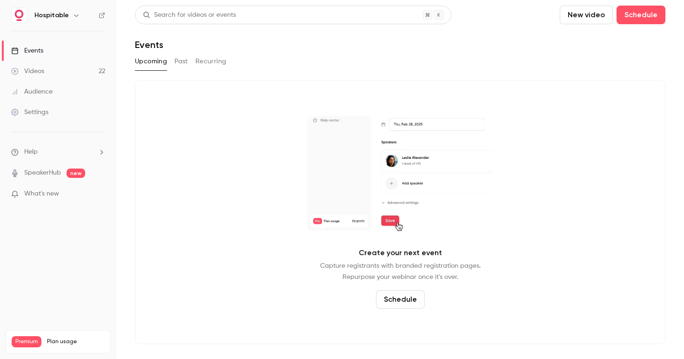 This screenshot has width=684, height=359. Describe the element at coordinates (32, 92) in the screenshot. I see `div: Audience` at that location.